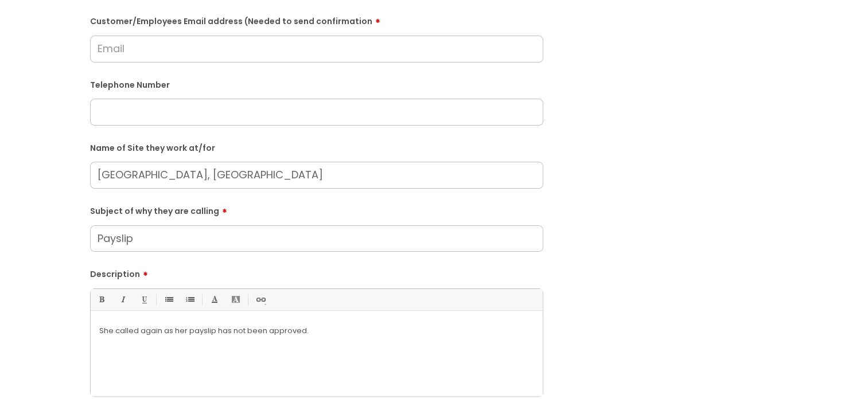  I want to click on a: Underline(Ctrl-U), so click(144, 300).